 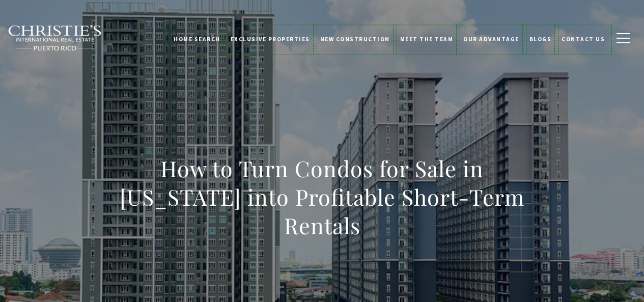 I want to click on img: Christie's International Real Estate black text logo, so click(x=55, y=38).